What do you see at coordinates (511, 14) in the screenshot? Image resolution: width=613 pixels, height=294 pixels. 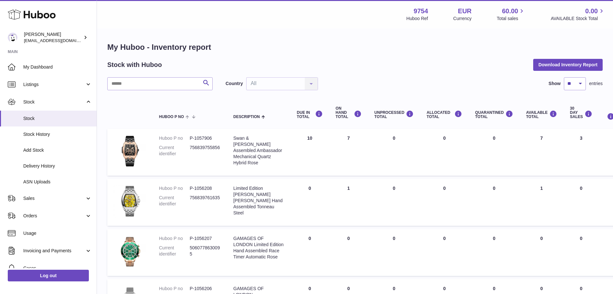 I see `a: 60.00 Total sales` at bounding box center [511, 14].